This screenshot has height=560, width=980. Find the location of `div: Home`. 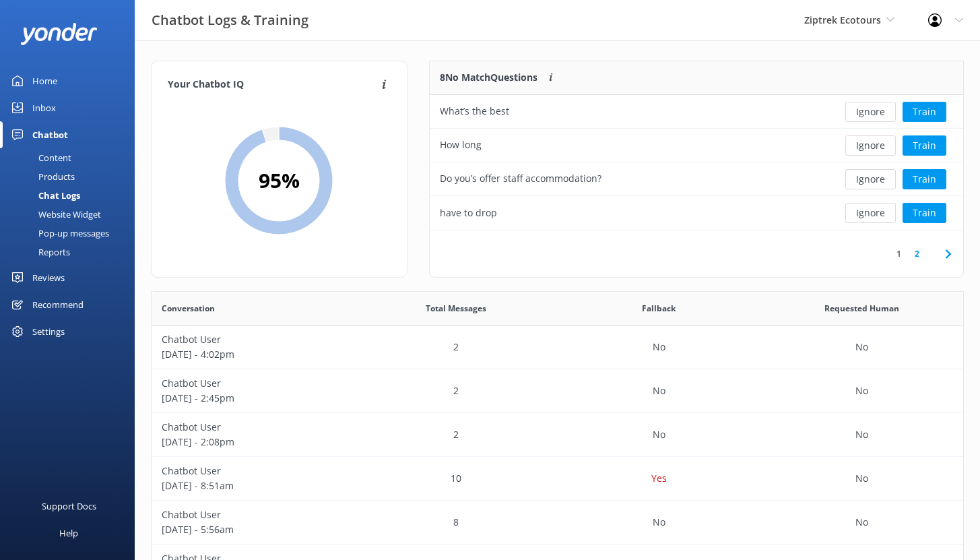

div: Home is located at coordinates (45, 81).